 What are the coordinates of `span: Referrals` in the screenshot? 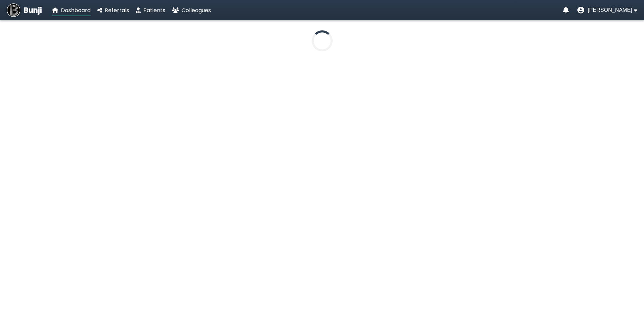 It's located at (117, 10).